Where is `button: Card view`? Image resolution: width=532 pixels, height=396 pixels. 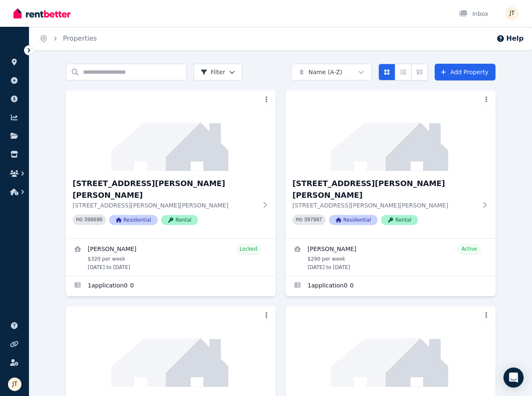
button: Card view is located at coordinates (387, 72).